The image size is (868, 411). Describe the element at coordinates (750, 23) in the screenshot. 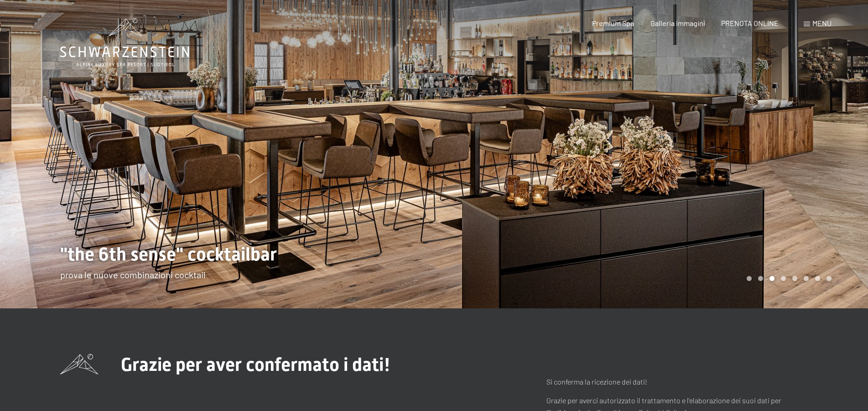

I see `span: PRENOTA ONLINE` at that location.